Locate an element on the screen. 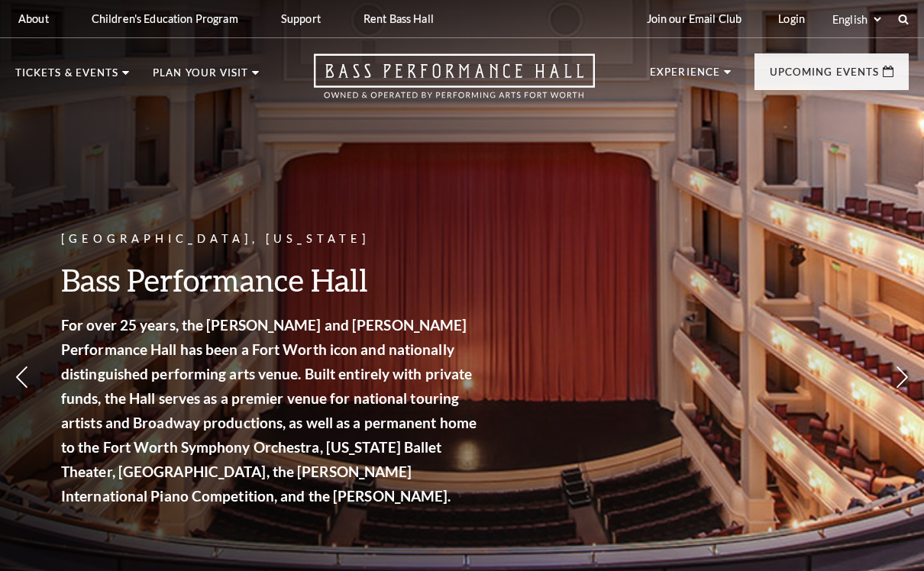 The image size is (924, 571). p: Upcoming Events is located at coordinates (824, 76).